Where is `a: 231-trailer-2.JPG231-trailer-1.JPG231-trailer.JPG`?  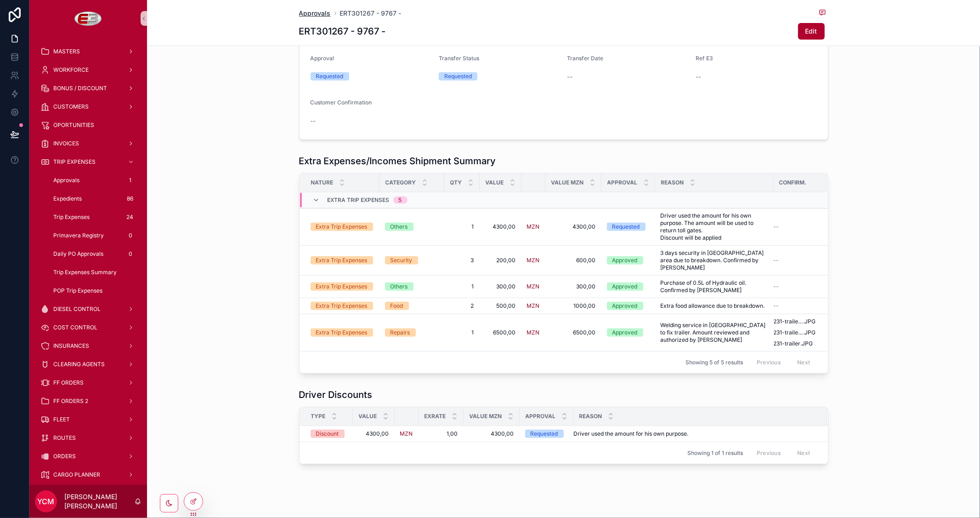 a: 231-trailer-2.JPG231-trailer-1.JPG231-trailer.JPG is located at coordinates (795, 333).